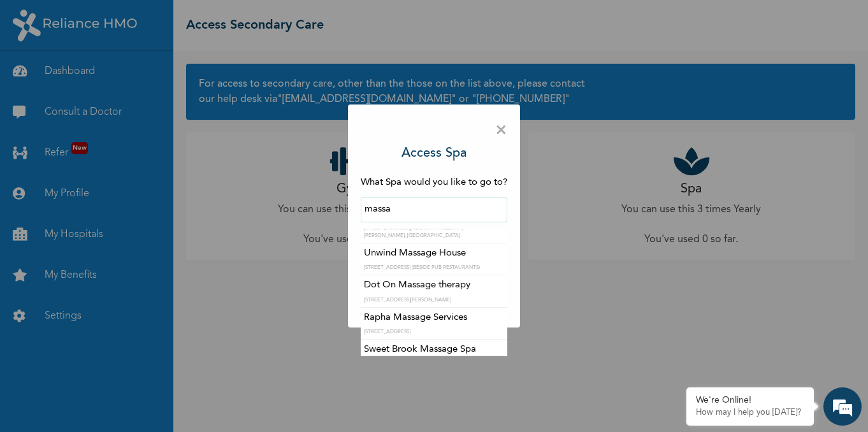  What do you see at coordinates (37, 80) in the screenshot?
I see `img: d_794563401_company_1708531726252_794563401` at bounding box center [37, 80].